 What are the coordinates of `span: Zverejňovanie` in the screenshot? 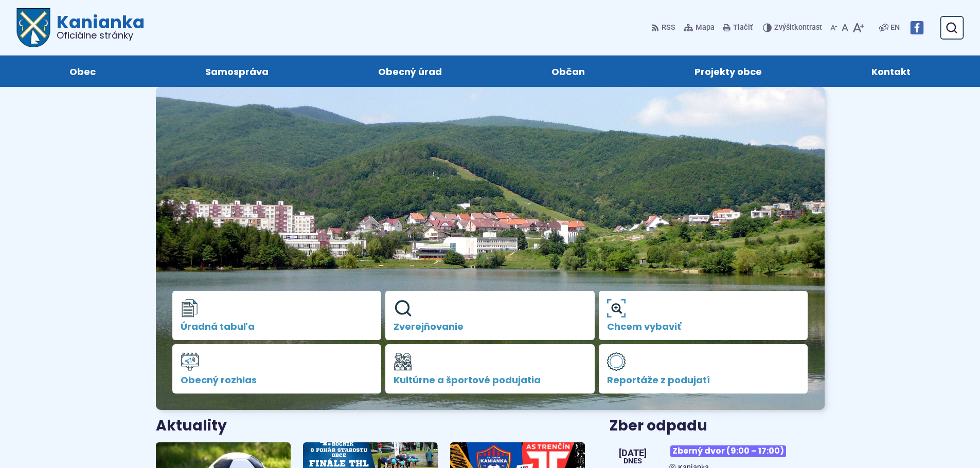 It's located at (490, 327).